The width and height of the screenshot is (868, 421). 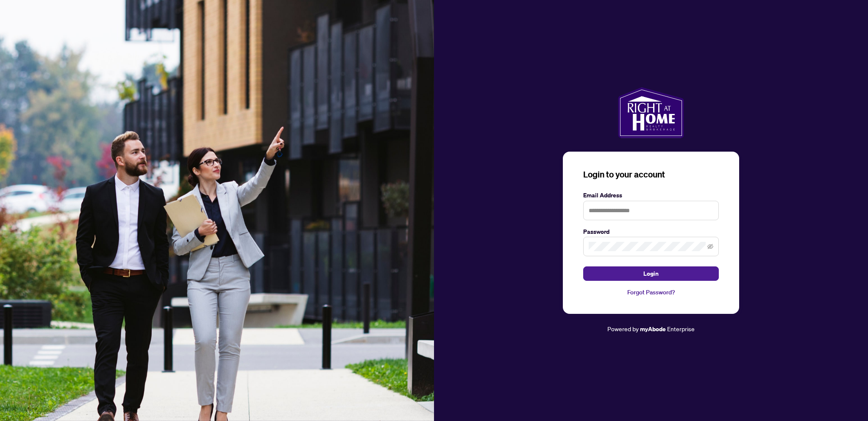 I want to click on a: myAbode, so click(x=653, y=329).